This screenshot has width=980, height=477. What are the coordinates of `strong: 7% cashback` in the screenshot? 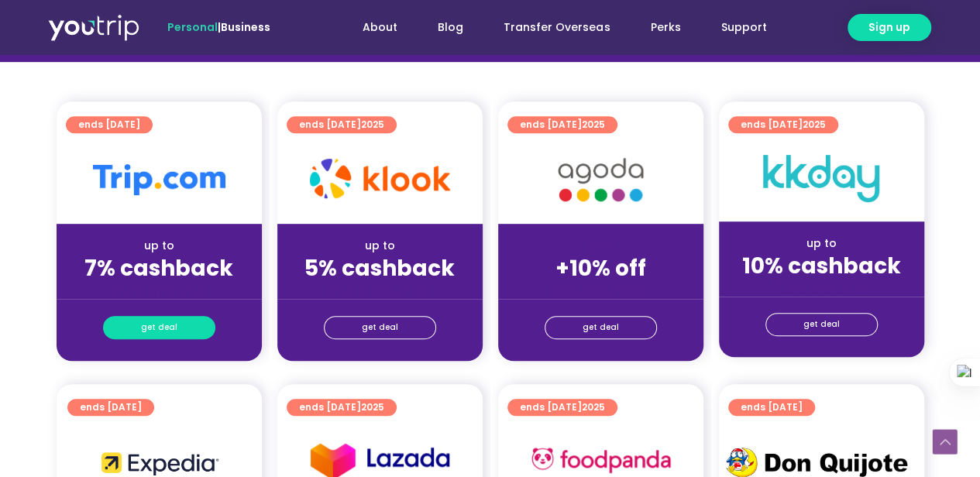 It's located at (159, 268).